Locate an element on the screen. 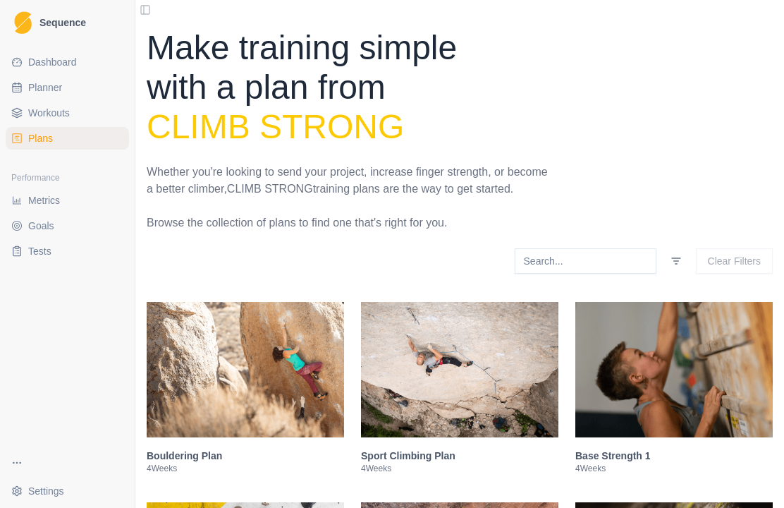 The height and width of the screenshot is (508, 784). img: Bouldering Plan is located at coordinates (245, 370).